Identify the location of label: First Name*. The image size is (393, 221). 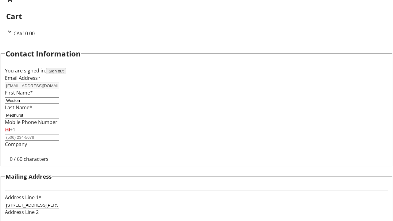
(19, 93).